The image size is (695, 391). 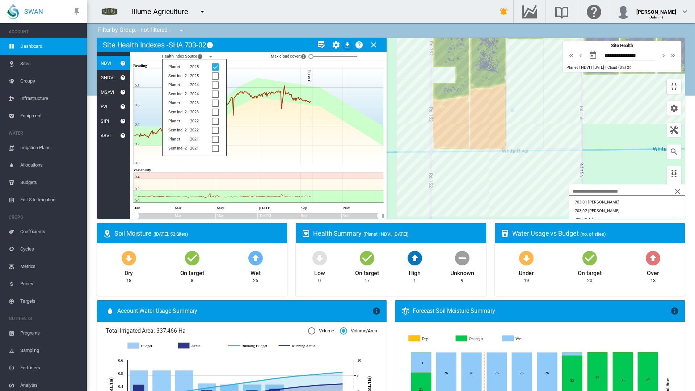 What do you see at coordinates (342, 384) in the screenshot?
I see `circle: Running Actual Sep 17 6.95` at bounding box center [342, 384].